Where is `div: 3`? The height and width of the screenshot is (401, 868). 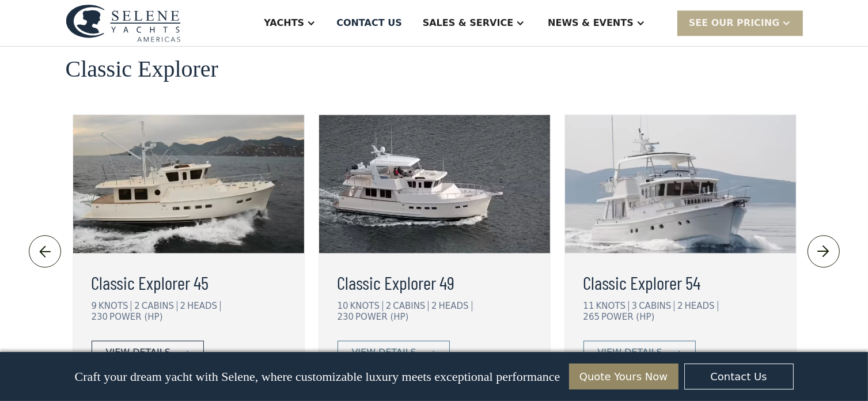
div: 3 is located at coordinates (635, 306).